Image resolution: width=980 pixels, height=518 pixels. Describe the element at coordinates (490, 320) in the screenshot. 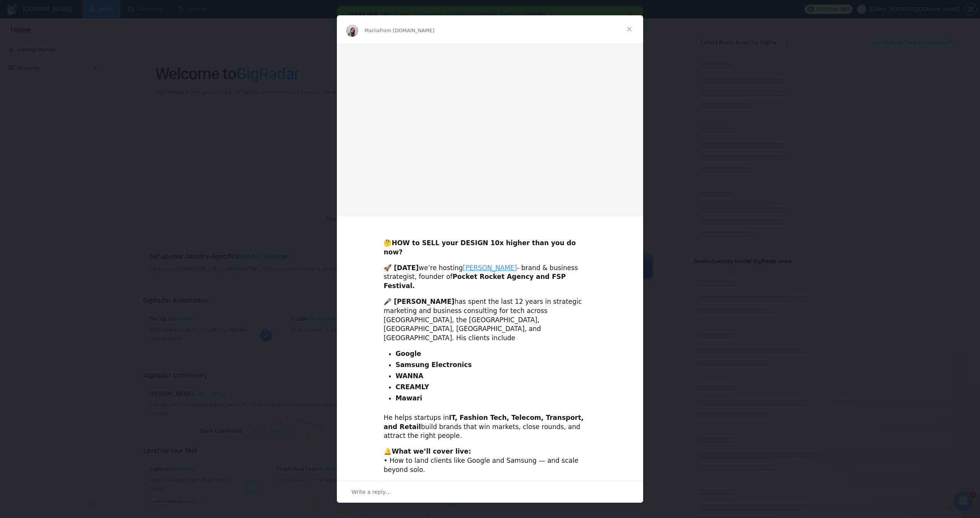

I see `div: has spent the last 12 years in strategic marketing and business consulting for tech across [GEOGR...` at that location.